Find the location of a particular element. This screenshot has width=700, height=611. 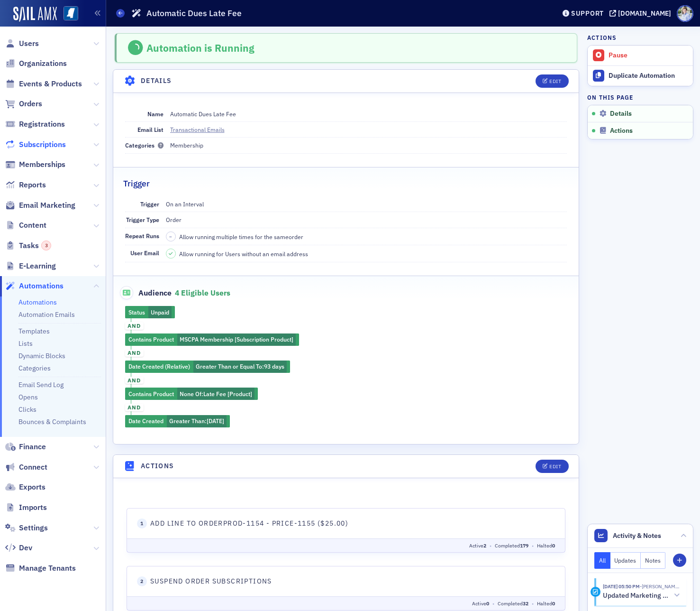

span: Profile is located at coordinates (685, 13).